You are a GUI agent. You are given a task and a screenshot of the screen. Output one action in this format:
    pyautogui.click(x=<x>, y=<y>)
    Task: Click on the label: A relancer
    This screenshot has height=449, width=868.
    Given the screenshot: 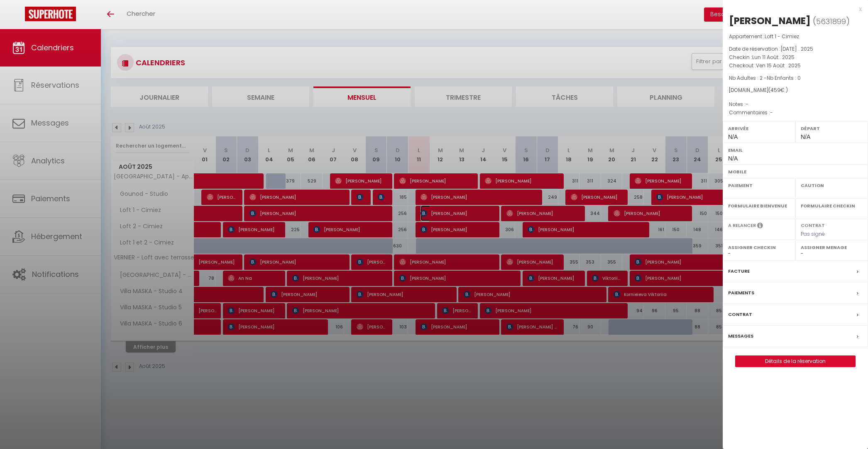 What is the action you would take?
    pyautogui.click(x=742, y=225)
    